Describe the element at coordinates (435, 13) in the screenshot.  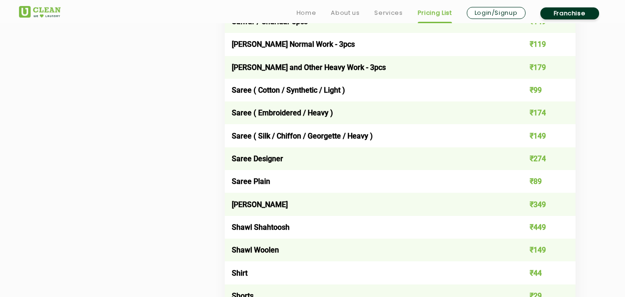
I see `a: Pricing List` at that location.